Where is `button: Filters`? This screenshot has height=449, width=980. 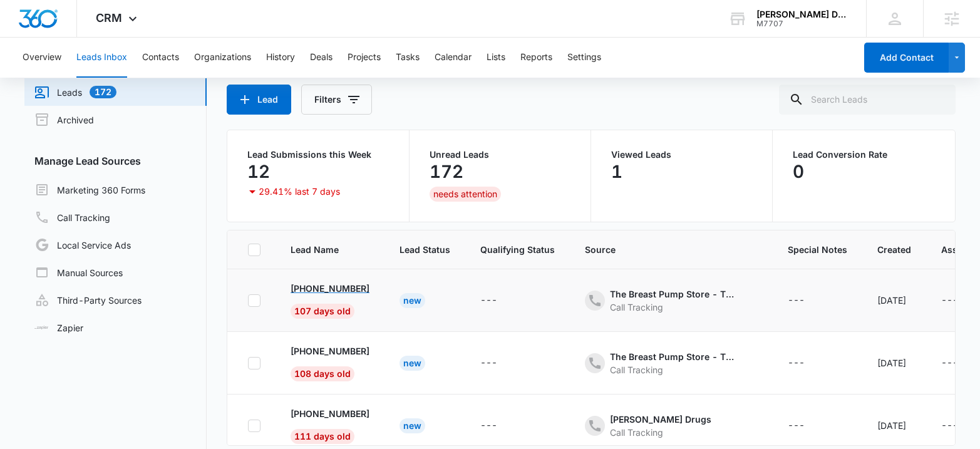 button: Filters is located at coordinates (337, 100).